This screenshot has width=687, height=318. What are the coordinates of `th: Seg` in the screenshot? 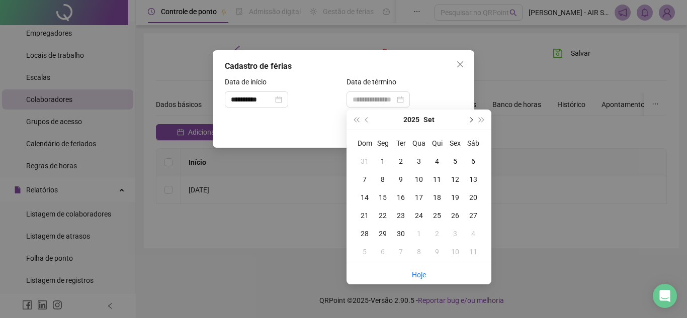 It's located at (383, 143).